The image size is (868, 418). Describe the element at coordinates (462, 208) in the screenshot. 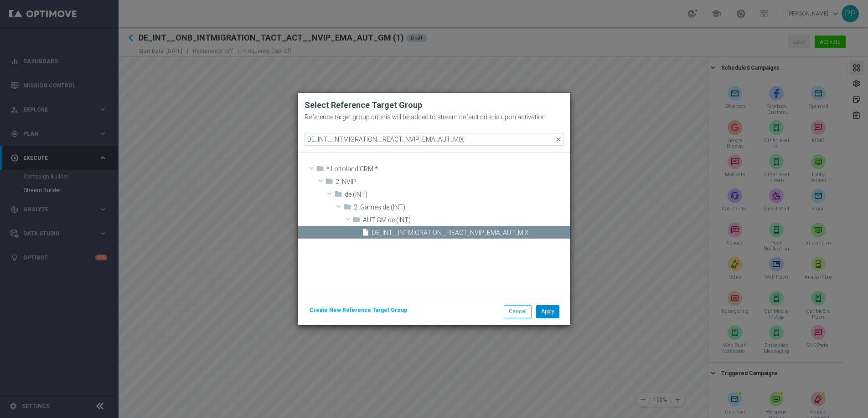

I see `span: 2. Games de (INT)` at that location.